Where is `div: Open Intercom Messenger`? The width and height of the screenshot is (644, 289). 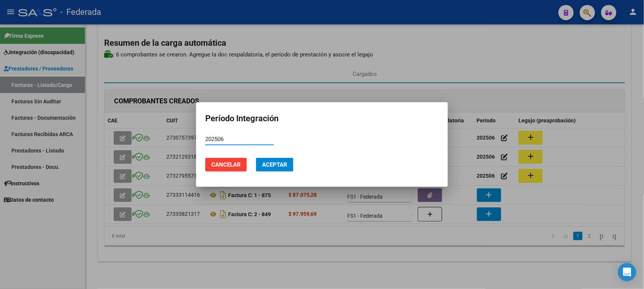
div: Open Intercom Messenger is located at coordinates (627, 272).